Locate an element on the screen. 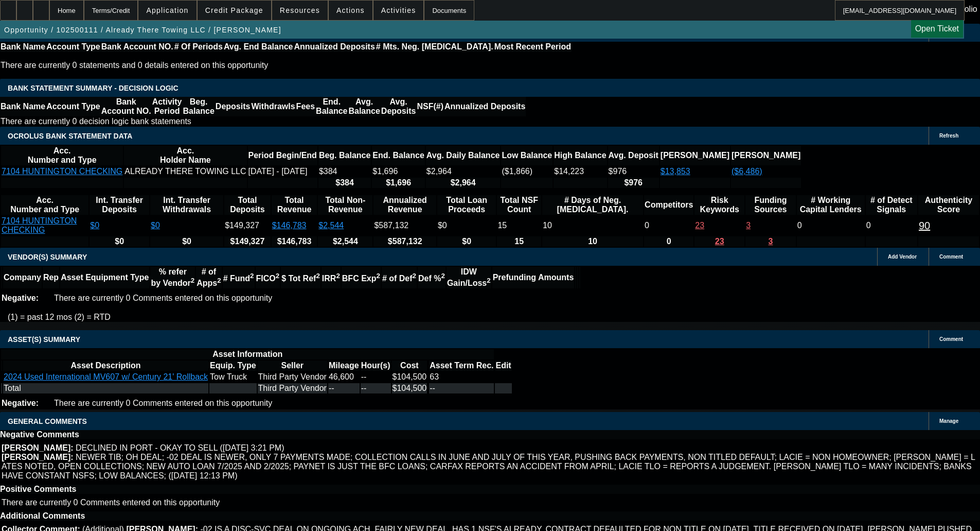 The height and width of the screenshot is (531, 980). b: Asset Equipment Type is located at coordinates (104, 277).